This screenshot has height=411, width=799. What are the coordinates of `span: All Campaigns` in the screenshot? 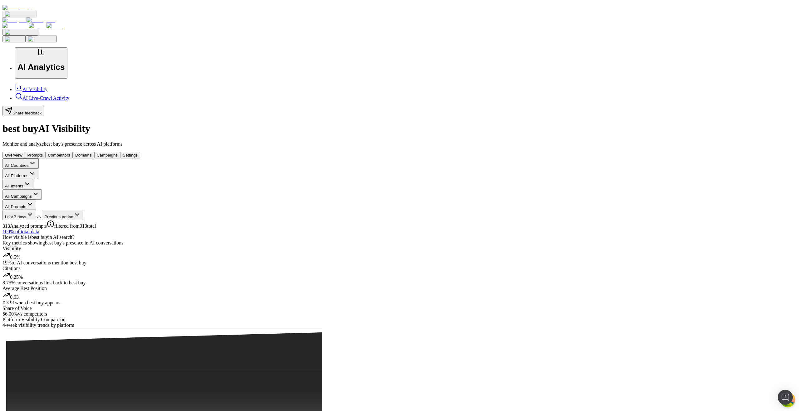 It's located at (18, 196).